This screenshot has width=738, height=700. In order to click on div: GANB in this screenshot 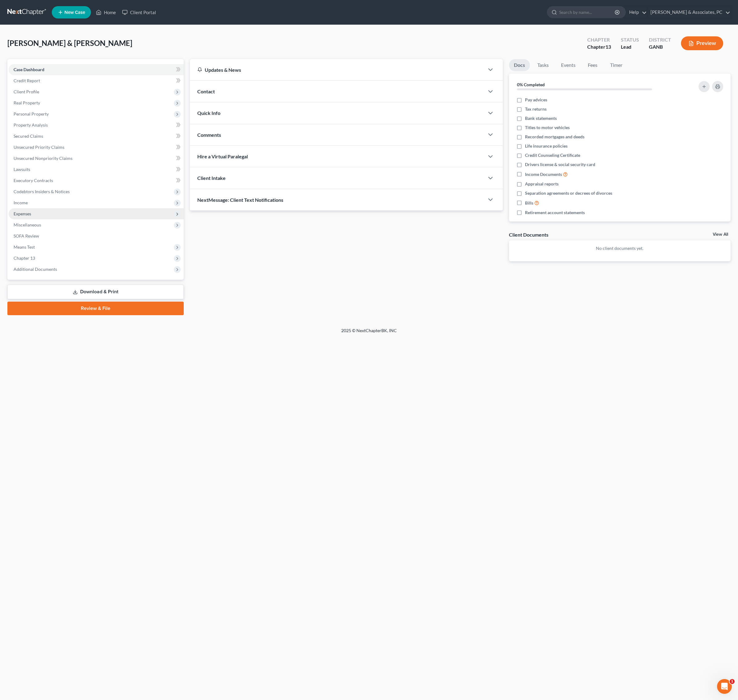, I will do `click(660, 47)`.